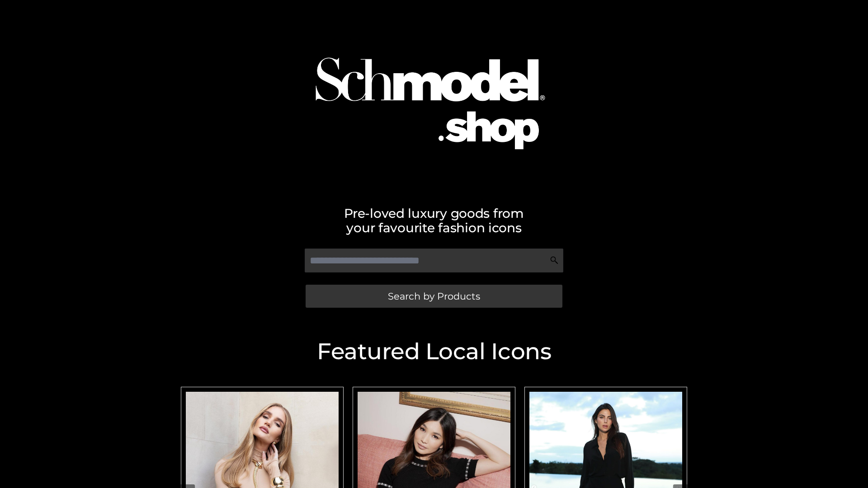 The height and width of the screenshot is (488, 868). Describe the element at coordinates (554, 260) in the screenshot. I see `img: Search Icon` at that location.